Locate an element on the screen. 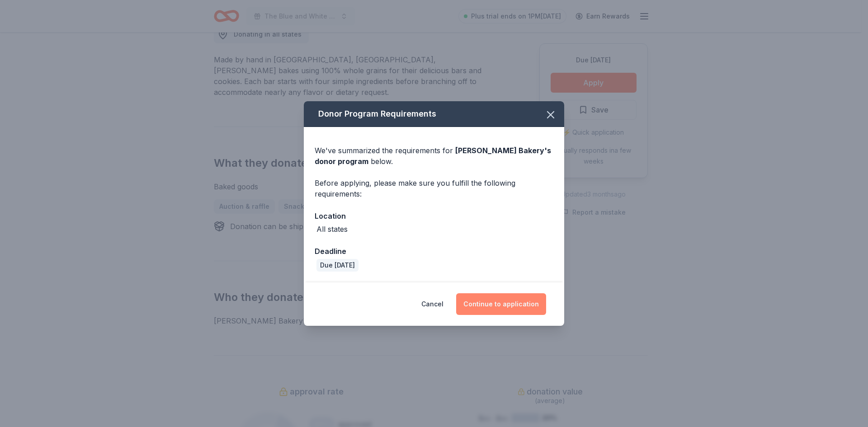 The image size is (868, 427). div: Deadline is located at coordinates (434, 251).